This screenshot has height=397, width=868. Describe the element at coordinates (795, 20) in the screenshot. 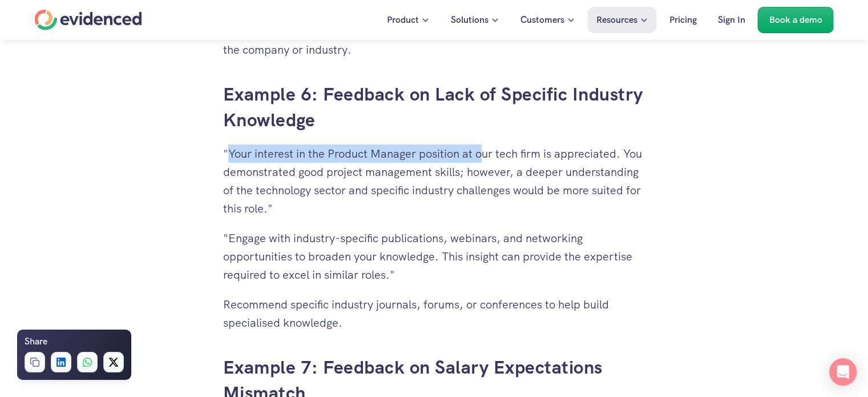

I see `a: Book a demo` at that location.